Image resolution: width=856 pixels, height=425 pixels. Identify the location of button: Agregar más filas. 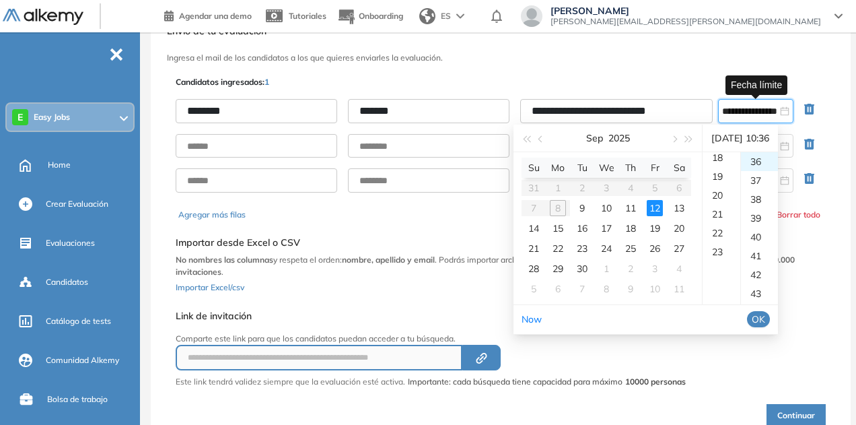
(212, 215).